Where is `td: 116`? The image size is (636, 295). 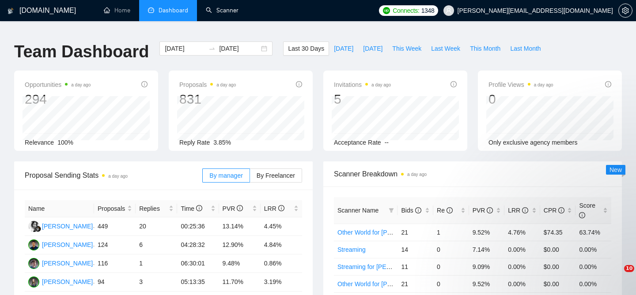 td: 116 is located at coordinates (115, 264).